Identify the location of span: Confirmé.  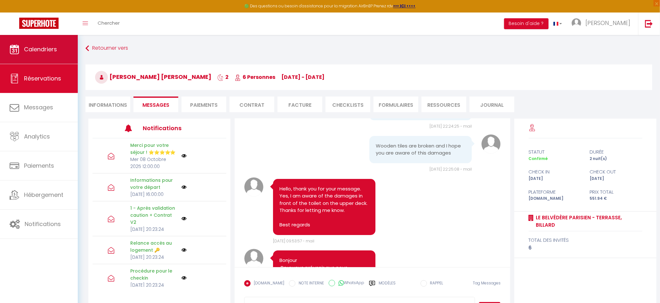
(539, 158).